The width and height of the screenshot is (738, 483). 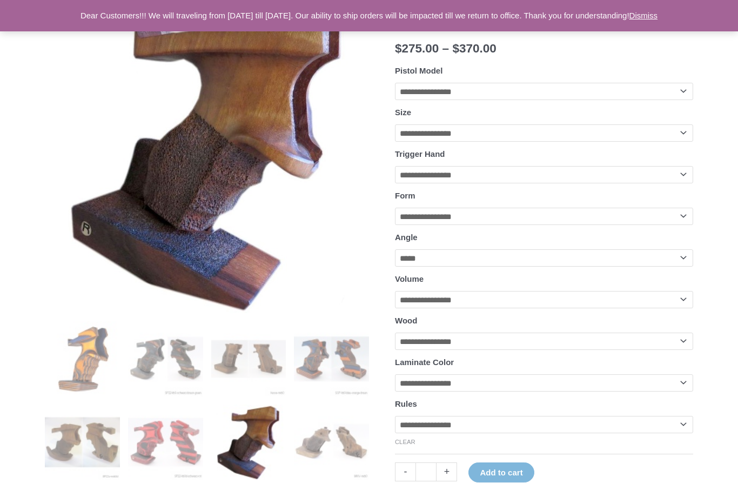 I want to click on label: Trigger Hand, so click(x=420, y=154).